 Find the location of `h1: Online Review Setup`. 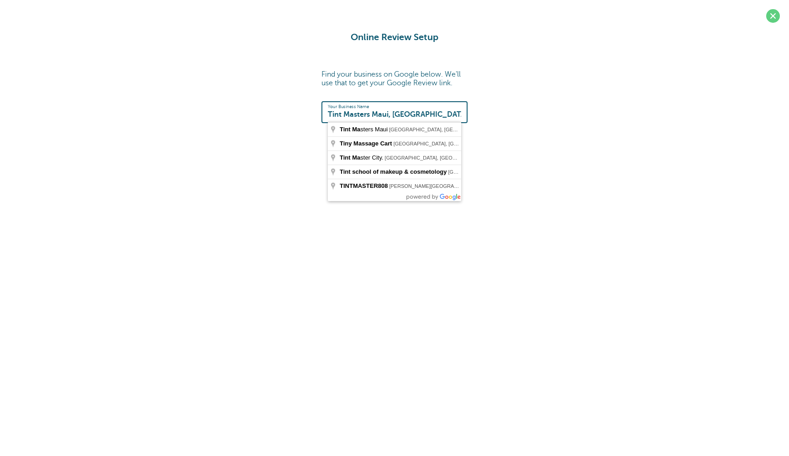

h1: Online Review Setup is located at coordinates (394, 37).